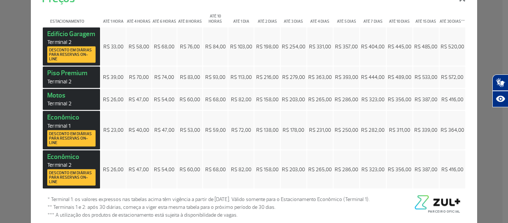  I want to click on th: Até 10 horas, so click(215, 17).